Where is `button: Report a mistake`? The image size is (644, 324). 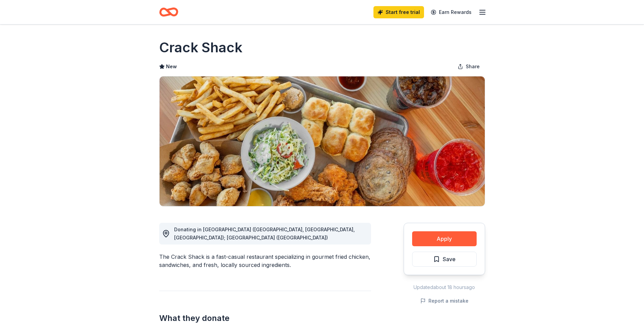
button: Report a mistake is located at coordinates (444, 301).